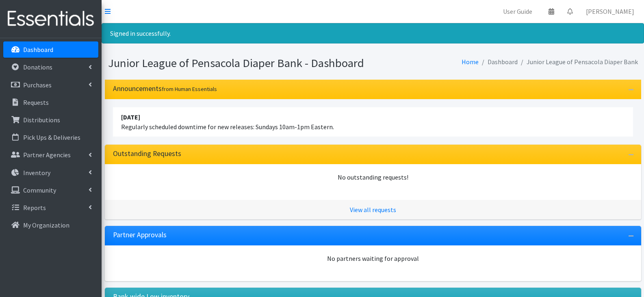  What do you see at coordinates (498, 62) in the screenshot?
I see `li: Dashboard` at bounding box center [498, 62].